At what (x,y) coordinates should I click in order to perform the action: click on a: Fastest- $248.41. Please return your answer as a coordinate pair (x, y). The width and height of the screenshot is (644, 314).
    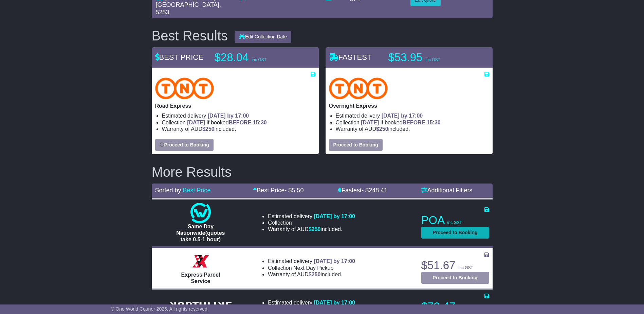
    Looking at the image, I should click on (363, 190).